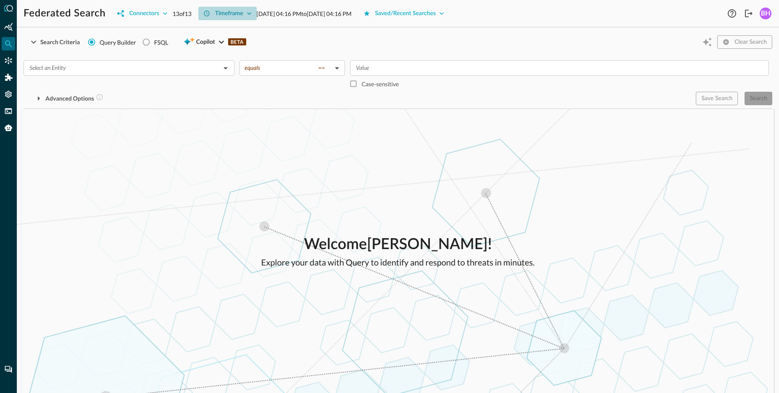 The image size is (779, 393). Describe the element at coordinates (226, 68) in the screenshot. I see `button: Open` at that location.